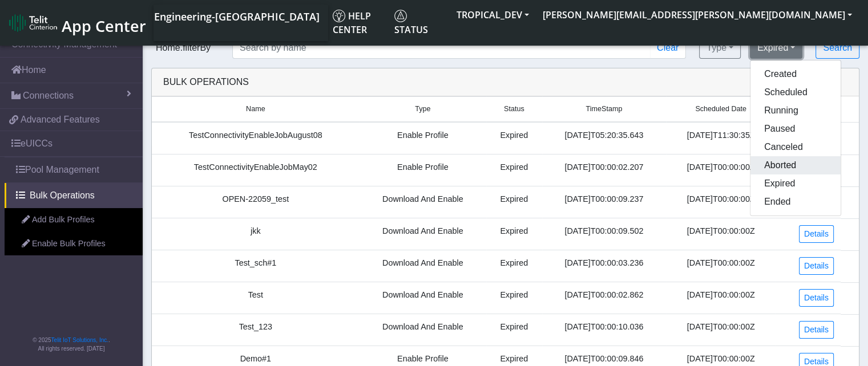 The image size is (868, 366). What do you see at coordinates (48, 96) in the screenshot?
I see `span: Connections` at bounding box center [48, 96].